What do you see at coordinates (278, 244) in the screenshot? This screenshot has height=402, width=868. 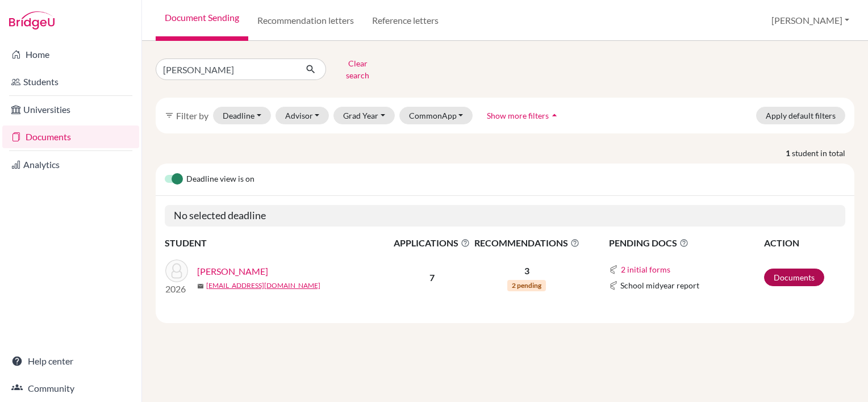 I see `th: STUDENT` at bounding box center [278, 244].